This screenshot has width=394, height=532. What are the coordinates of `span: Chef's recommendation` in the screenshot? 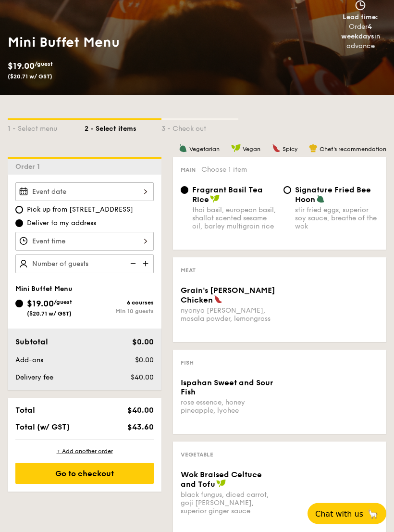 It's located at (353, 150).